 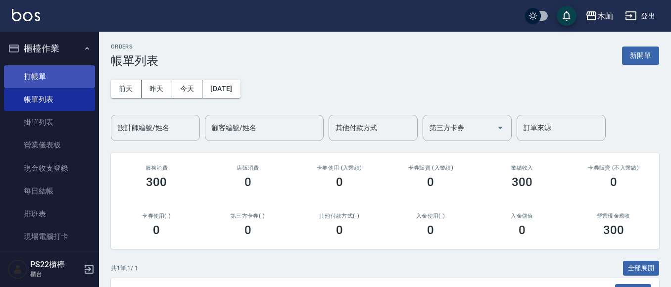 I want to click on img: Logo, so click(x=26, y=15).